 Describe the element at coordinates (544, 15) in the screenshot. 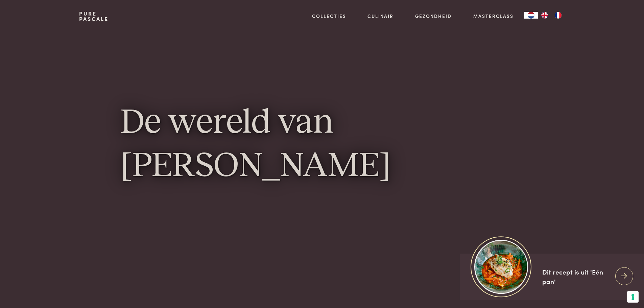

I see `a: EN` at that location.